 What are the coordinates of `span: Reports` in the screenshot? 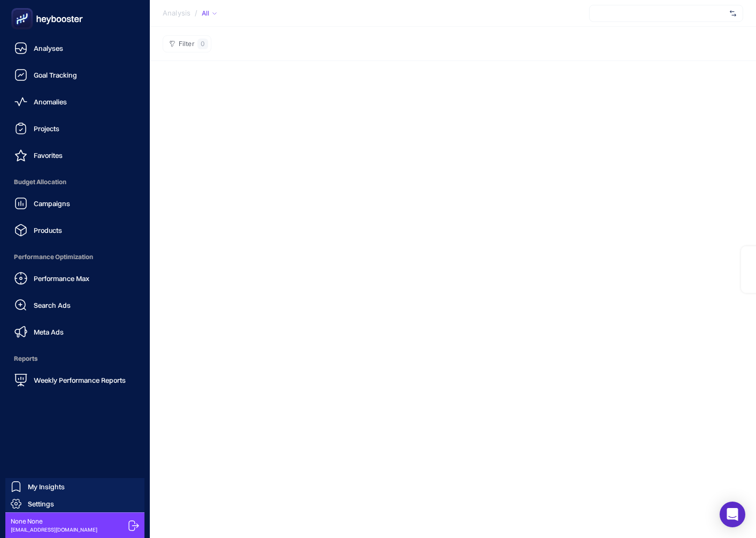 It's located at (75, 358).